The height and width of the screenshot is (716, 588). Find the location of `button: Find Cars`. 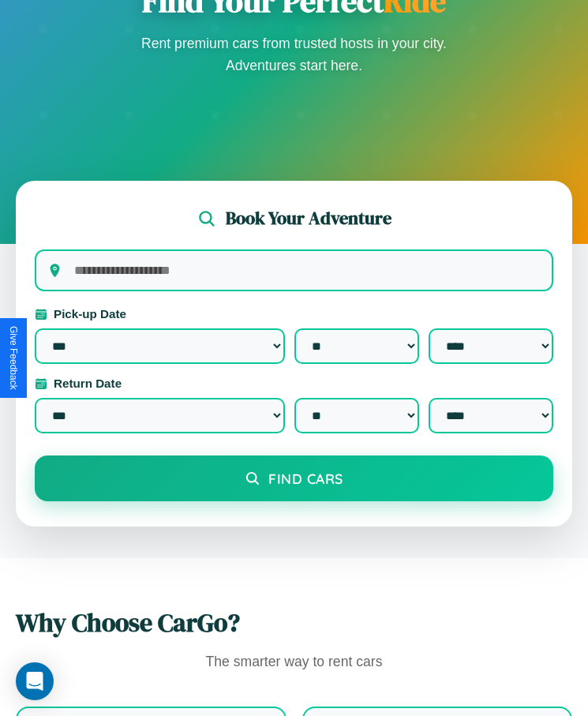

button: Find Cars is located at coordinates (294, 478).